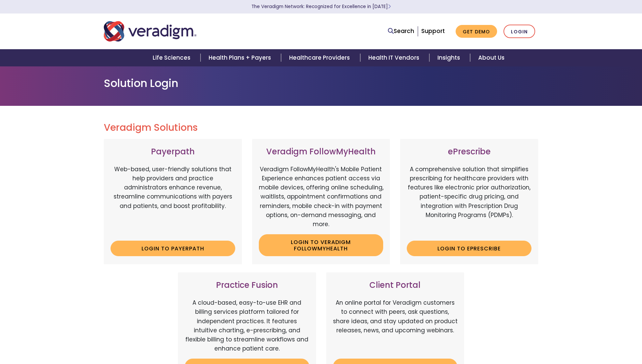  Describe the element at coordinates (321, 245) in the screenshot. I see `a: Login to Veradigm FollowMyHealth` at that location.